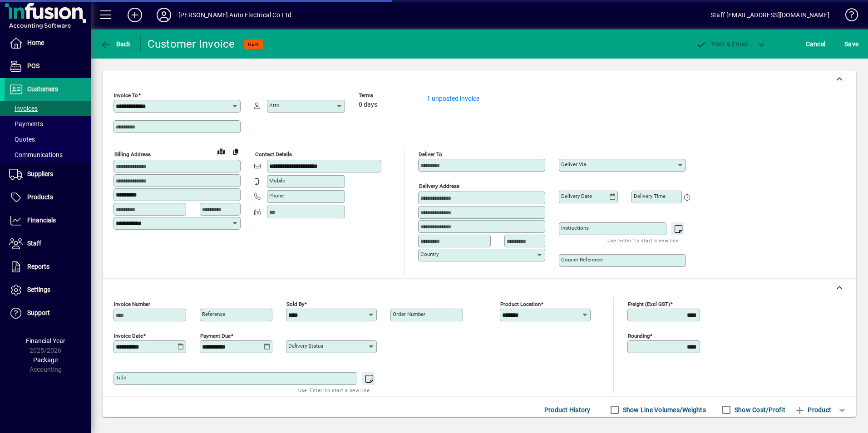 This screenshot has height=433, width=868. What do you see at coordinates (47, 155) in the screenshot?
I see `a: Communications` at bounding box center [47, 155].